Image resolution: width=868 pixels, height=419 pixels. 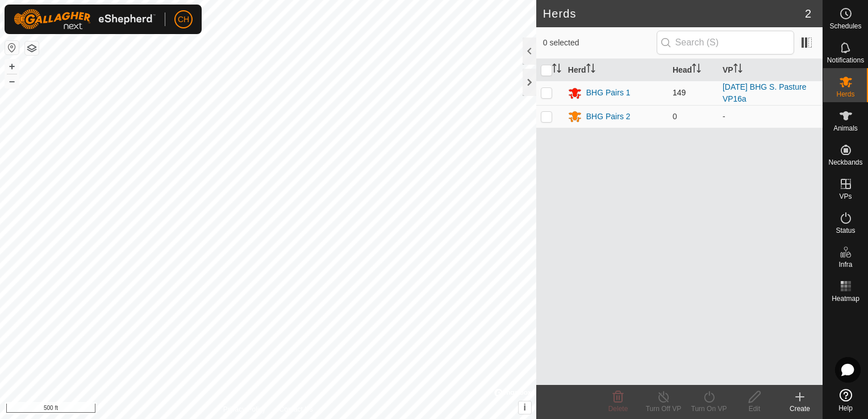 I want to click on span: Heatmap, so click(x=845, y=299).